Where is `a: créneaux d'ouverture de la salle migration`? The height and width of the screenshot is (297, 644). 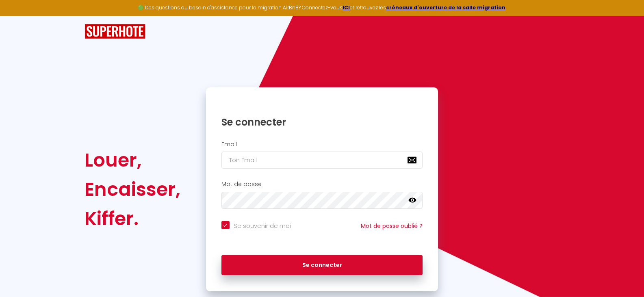 a: créneaux d'ouverture de la salle migration is located at coordinates (445, 7).